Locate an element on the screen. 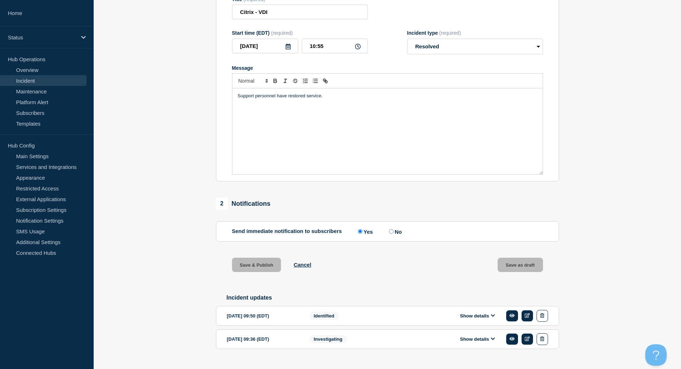 This screenshot has width=681, height=369. input: YYYY-MM-DD is located at coordinates (265, 46).